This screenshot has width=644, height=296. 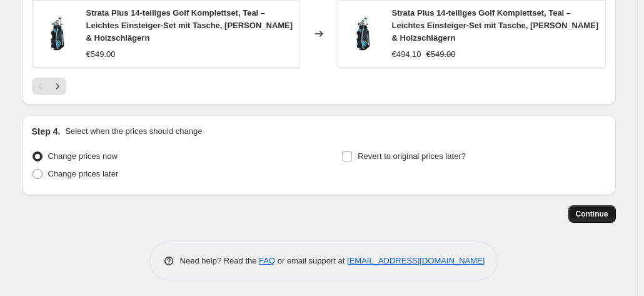 What do you see at coordinates (46, 131) in the screenshot?
I see `h2: Step 4.` at bounding box center [46, 131].